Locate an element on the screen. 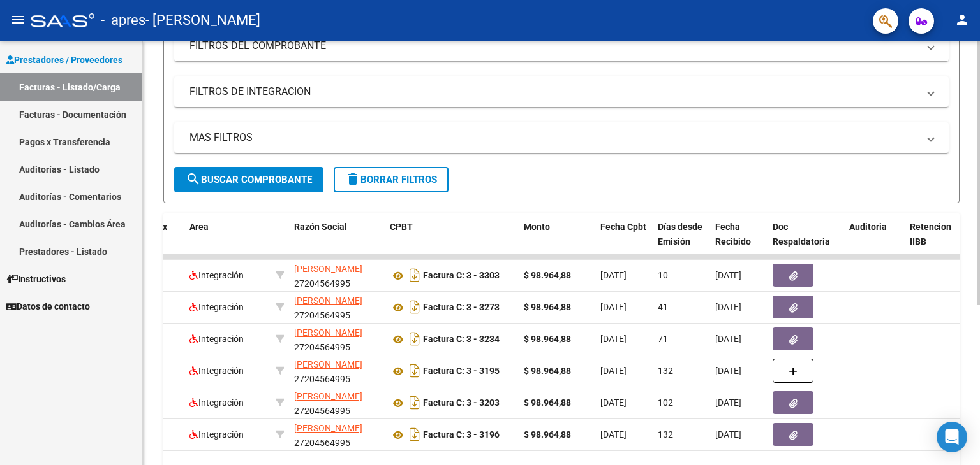 The image size is (980, 465). strong: Factura C: 3 - 3273 is located at coordinates (461, 308).